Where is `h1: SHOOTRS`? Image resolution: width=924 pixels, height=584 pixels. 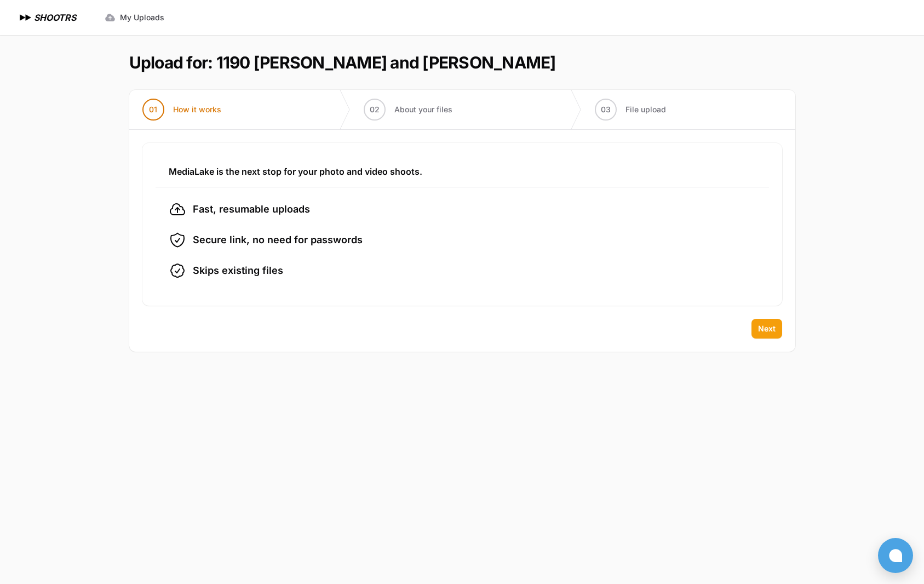 h1: SHOOTRS is located at coordinates (55, 18).